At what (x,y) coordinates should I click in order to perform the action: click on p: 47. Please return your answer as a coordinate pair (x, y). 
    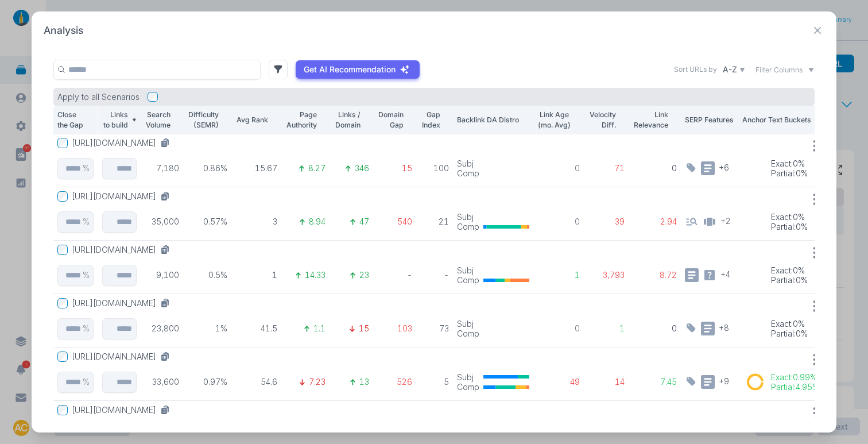
    Looking at the image, I should click on (364, 222).